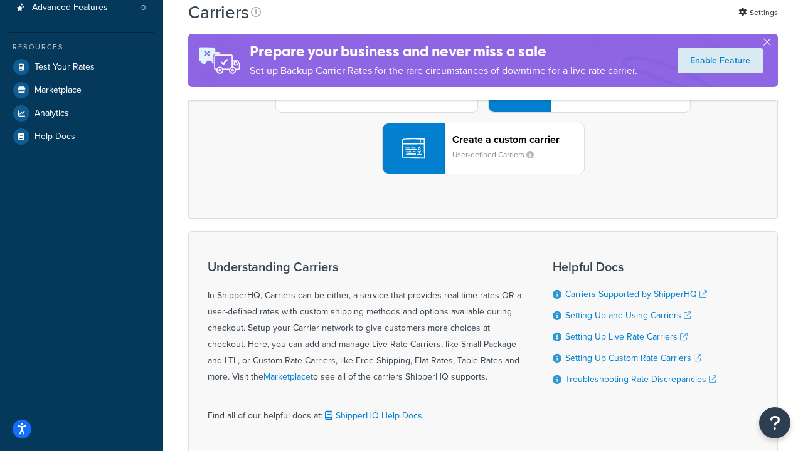 This screenshot has height=451, width=803. Describe the element at coordinates (70, 8) in the screenshot. I see `span: Advanced Features` at that location.